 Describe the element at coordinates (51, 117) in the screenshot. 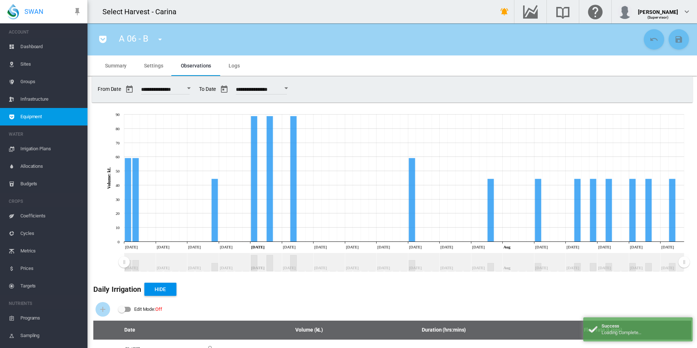

I see `span: Equipment` at that location.